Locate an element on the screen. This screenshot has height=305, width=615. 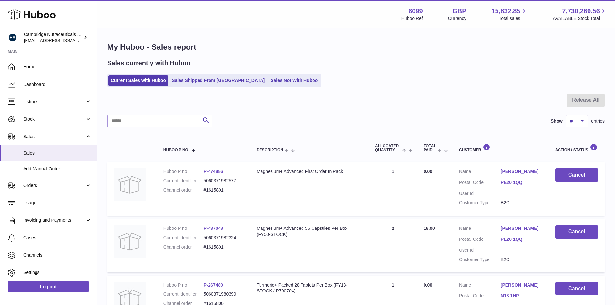
span: Invoicing and Payments is located at coordinates (54, 220).